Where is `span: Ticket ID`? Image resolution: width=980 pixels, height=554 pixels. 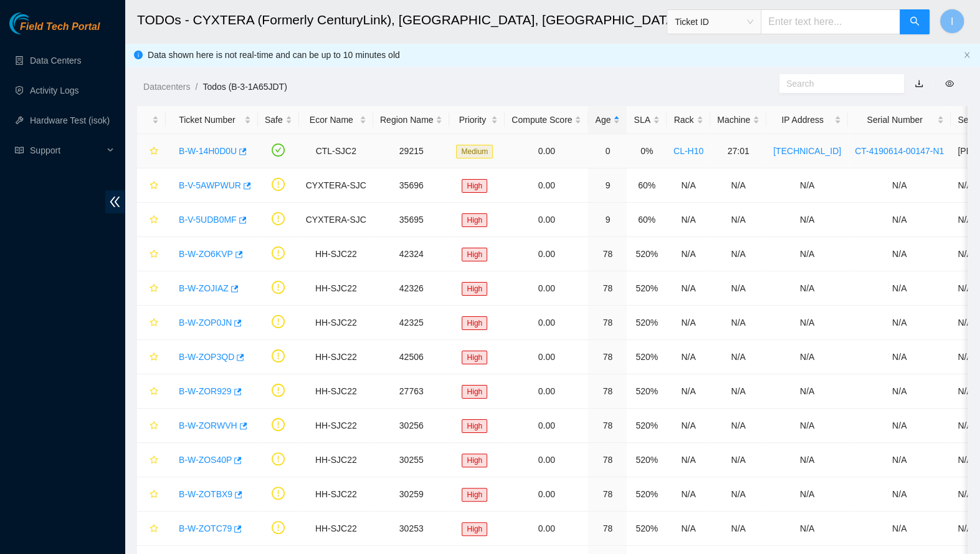
span: Ticket ID is located at coordinates (714, 22).